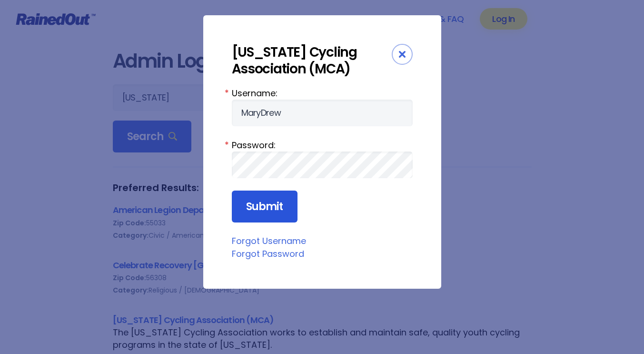  I want to click on label: Username:, so click(322, 93).